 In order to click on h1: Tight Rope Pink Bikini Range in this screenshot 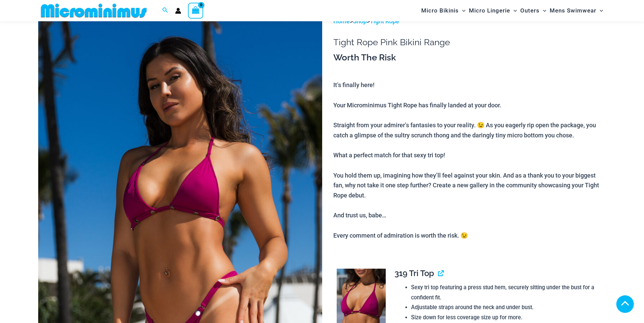, I will do `click(470, 42)`.